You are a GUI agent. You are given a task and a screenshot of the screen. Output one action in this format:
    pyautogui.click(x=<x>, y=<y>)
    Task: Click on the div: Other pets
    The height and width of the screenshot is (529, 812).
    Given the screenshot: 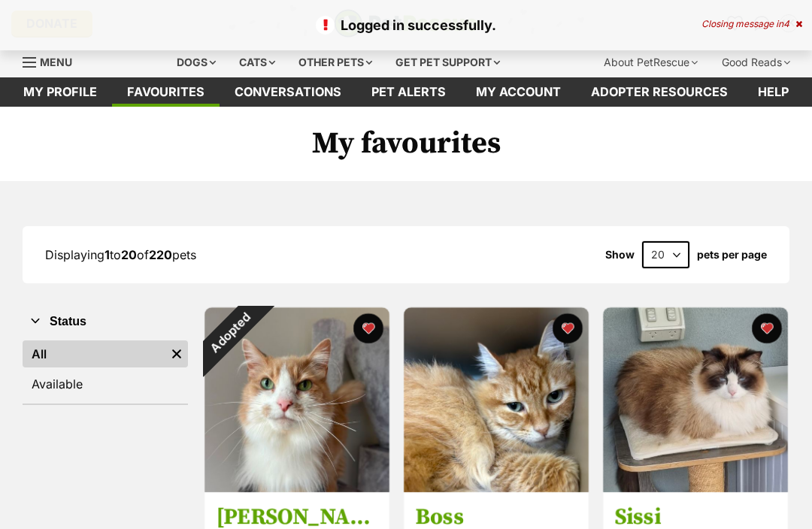 What is the action you would take?
    pyautogui.click(x=336, y=63)
    